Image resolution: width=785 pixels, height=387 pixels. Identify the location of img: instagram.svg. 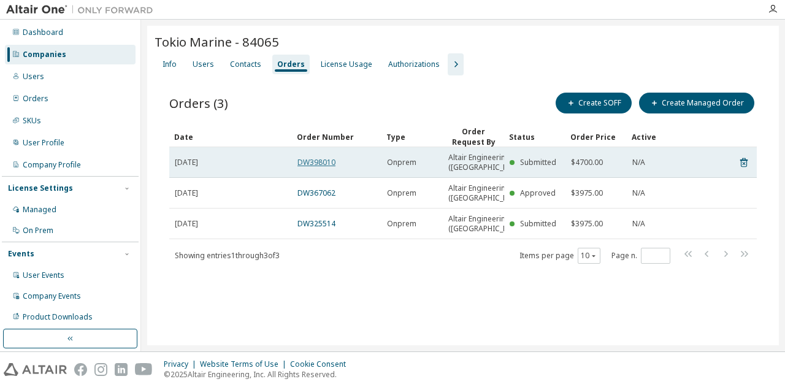
(101, 369).